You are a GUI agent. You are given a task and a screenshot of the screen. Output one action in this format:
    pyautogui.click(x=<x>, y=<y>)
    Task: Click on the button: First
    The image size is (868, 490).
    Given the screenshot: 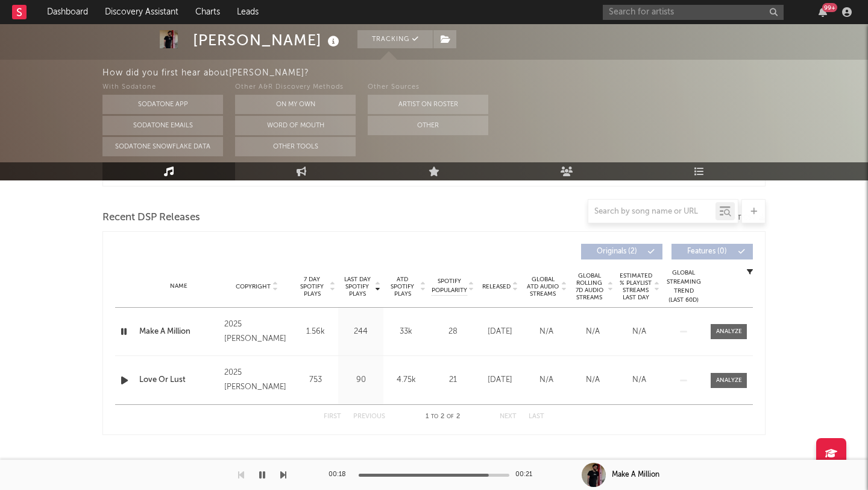 What is the action you would take?
    pyautogui.click(x=332, y=416)
    